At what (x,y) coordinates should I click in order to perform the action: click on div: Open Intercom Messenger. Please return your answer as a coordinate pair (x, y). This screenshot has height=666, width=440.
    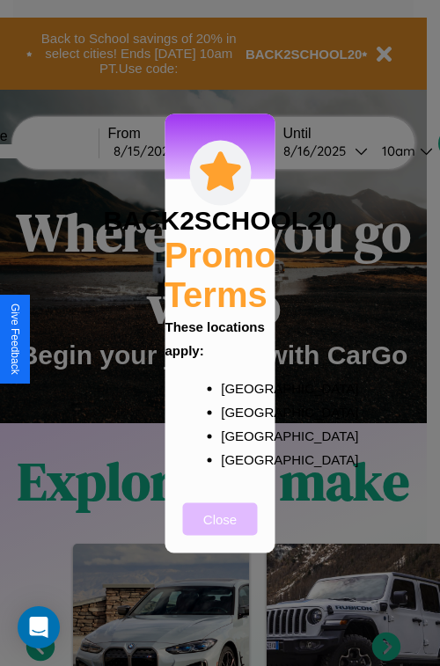
    Looking at the image, I should click on (39, 627).